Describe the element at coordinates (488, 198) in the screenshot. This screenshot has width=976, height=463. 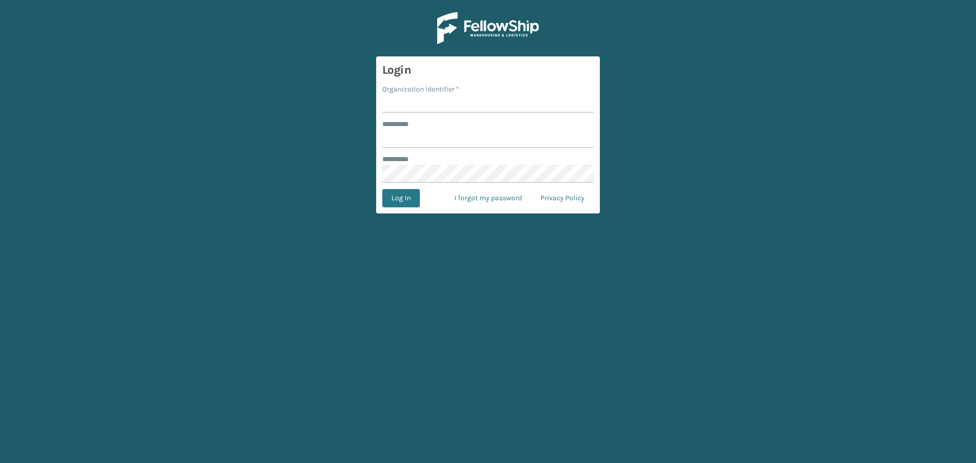
I see `a: I forgot my password` at that location.